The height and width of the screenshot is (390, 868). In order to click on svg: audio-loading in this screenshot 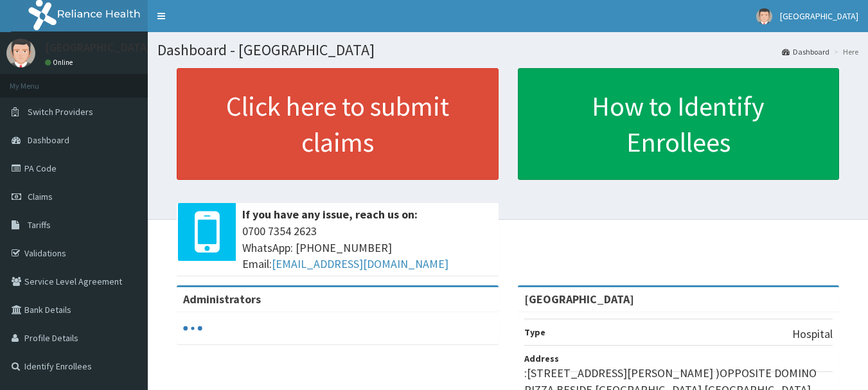, I will do `click(192, 329)`.